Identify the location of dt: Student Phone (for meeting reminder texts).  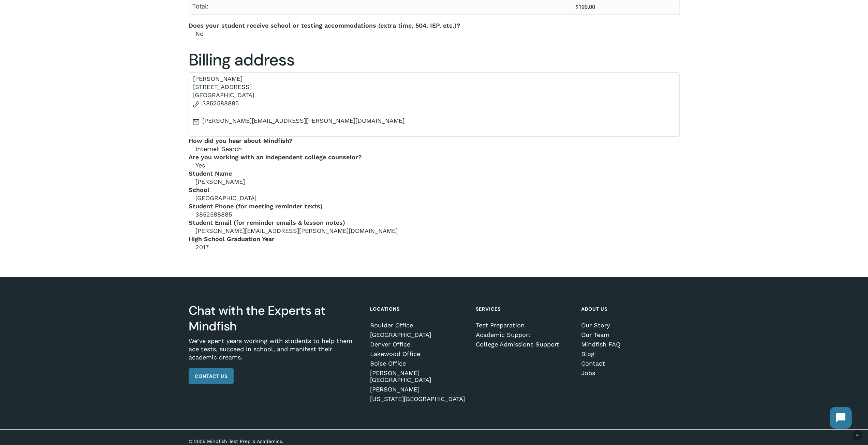
(434, 207).